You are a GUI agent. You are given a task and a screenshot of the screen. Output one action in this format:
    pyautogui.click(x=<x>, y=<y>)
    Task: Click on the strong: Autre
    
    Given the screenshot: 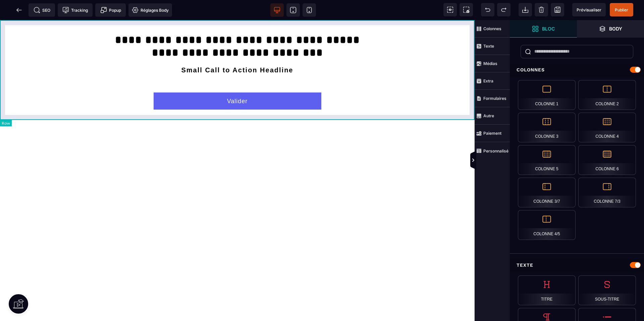 What is the action you would take?
    pyautogui.click(x=489, y=116)
    